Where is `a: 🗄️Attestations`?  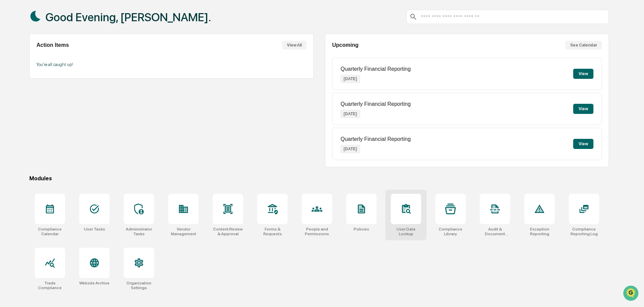 a: 🗄️Attestations is located at coordinates (66, 88).